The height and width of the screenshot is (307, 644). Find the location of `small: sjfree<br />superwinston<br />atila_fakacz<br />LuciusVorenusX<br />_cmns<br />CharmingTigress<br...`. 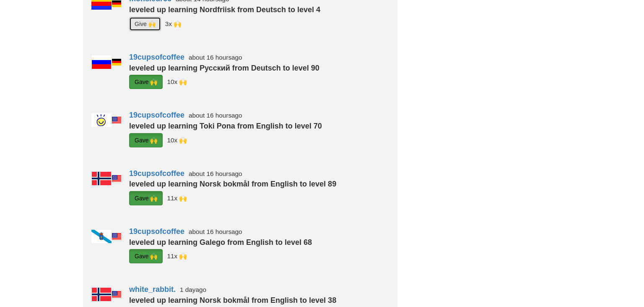

small: sjfree<br />superwinston<br />atila_fakacz<br />LuciusVorenusX<br />_cmns<br />CharmingTigress<br... is located at coordinates (177, 82).